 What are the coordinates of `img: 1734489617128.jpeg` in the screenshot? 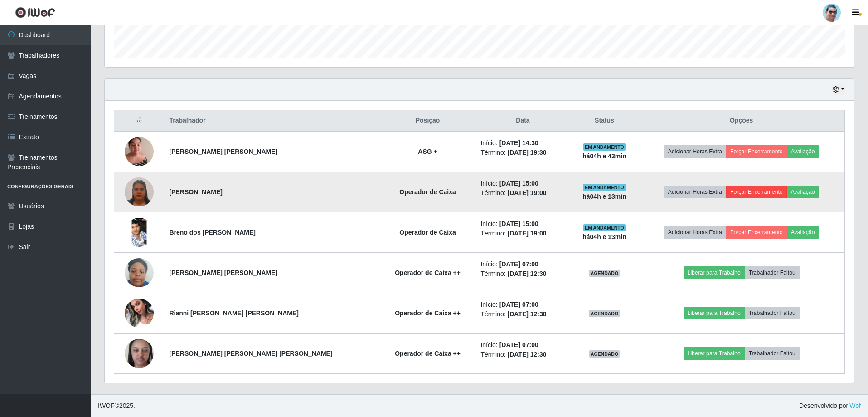 It's located at (139, 312).